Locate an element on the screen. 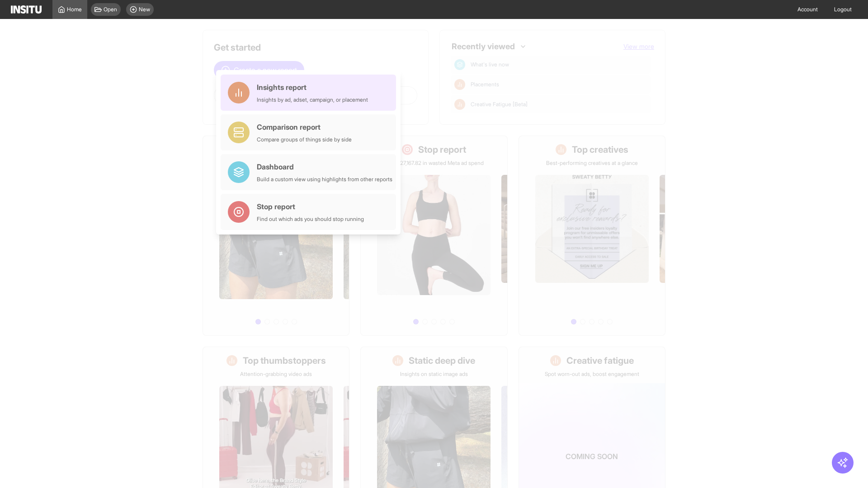  div: Build a custom view using highlights from other reports is located at coordinates (325, 179).